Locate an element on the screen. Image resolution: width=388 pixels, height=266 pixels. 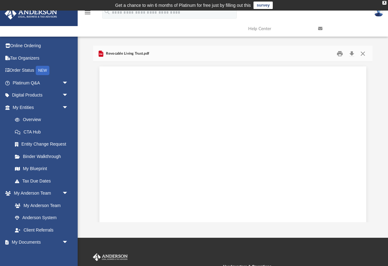
a: Platinum Q&Aarrow_drop_down is located at coordinates (41, 83).